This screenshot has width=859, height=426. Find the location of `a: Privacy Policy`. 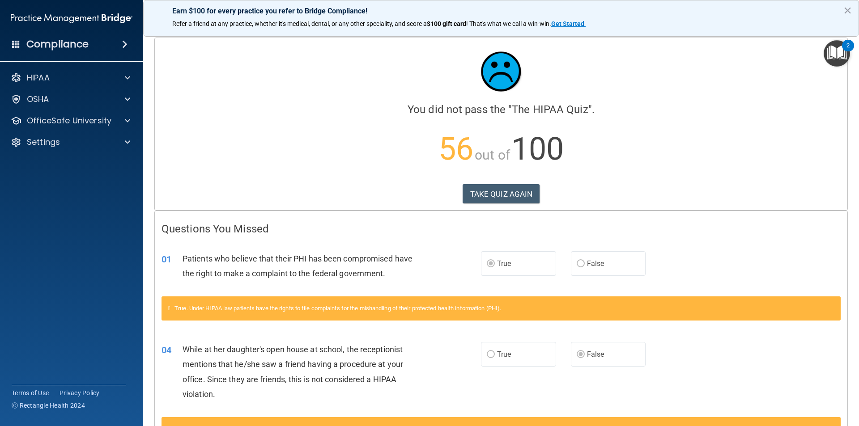

a: Privacy Policy is located at coordinates (80, 393).